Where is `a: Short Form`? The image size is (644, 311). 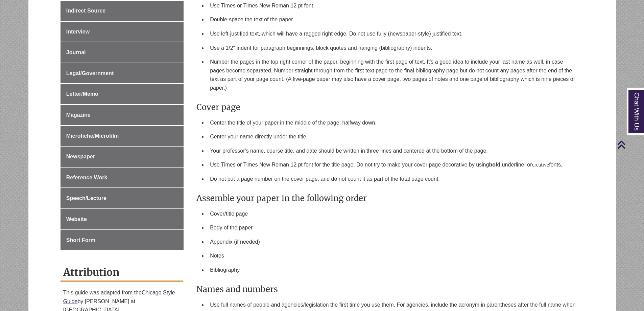 a: Short Form is located at coordinates (122, 240).